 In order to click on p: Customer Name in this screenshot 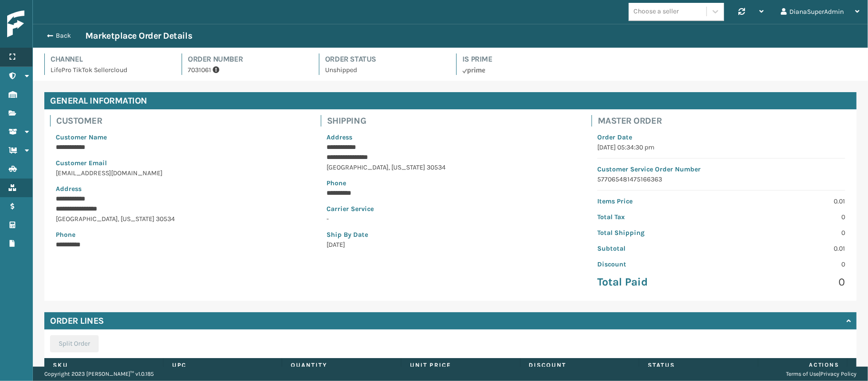, I will do `click(180, 137)`.